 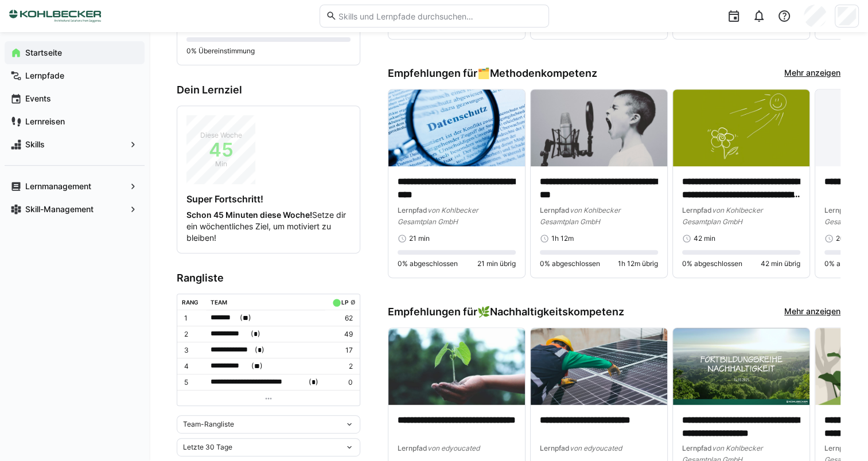 I want to click on span: Methodenkompetenz, so click(x=543, y=73).